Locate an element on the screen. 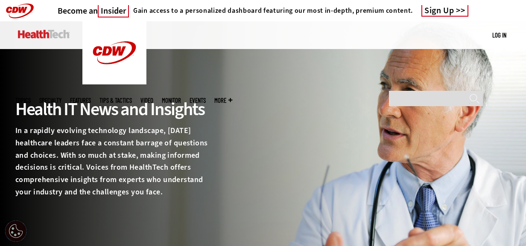  div: Cookie Settings is located at coordinates (16, 231).